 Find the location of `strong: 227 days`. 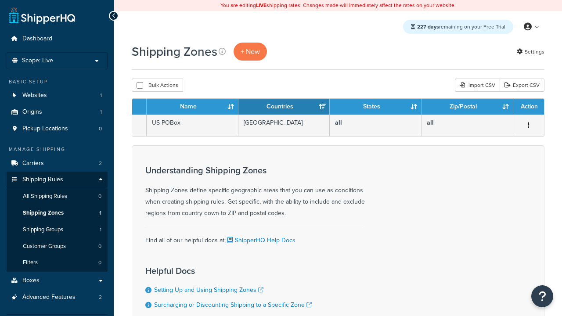

strong: 227 days is located at coordinates (428, 27).